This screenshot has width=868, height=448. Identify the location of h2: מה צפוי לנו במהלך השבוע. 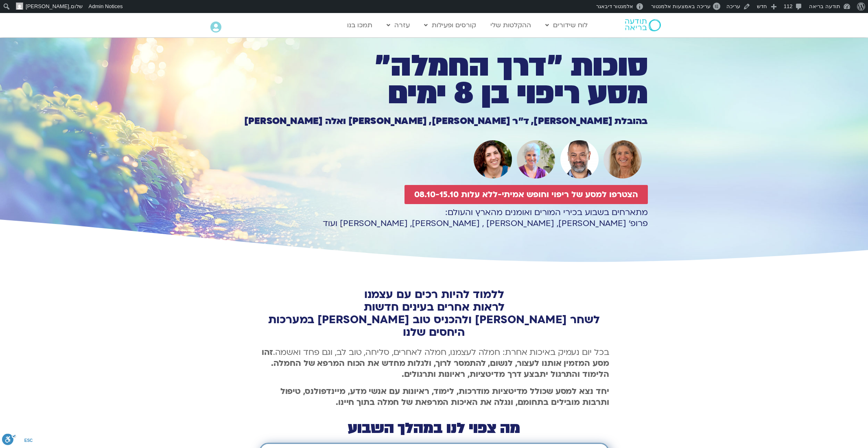
(434, 429).